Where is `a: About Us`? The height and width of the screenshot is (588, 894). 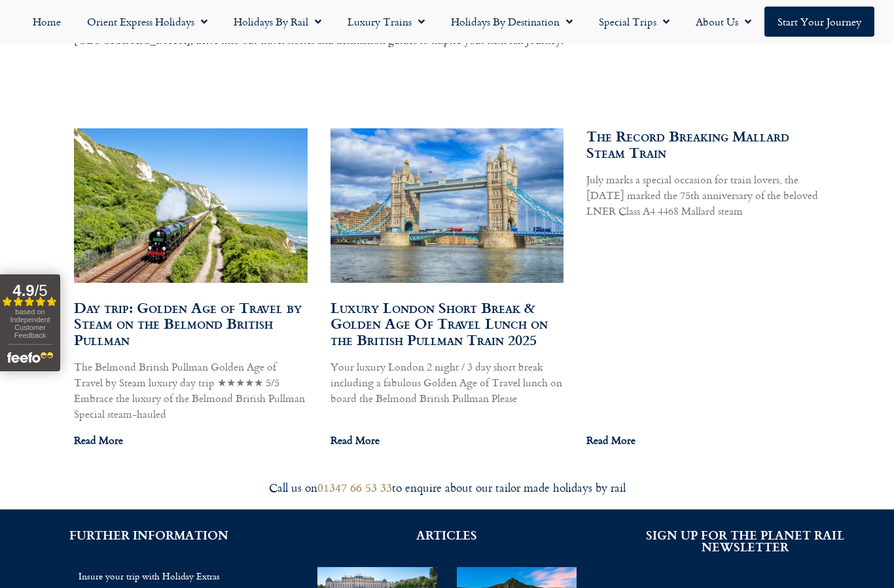 a: About Us is located at coordinates (723, 21).